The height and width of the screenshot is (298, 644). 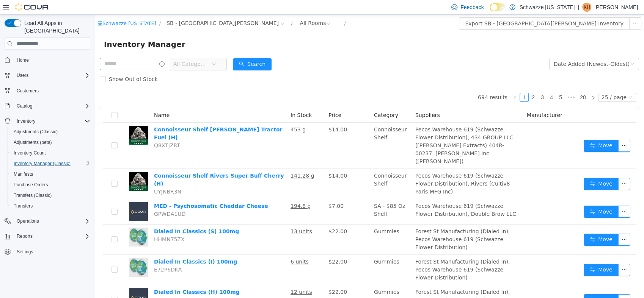 I want to click on span: $7.00, so click(x=241, y=191).